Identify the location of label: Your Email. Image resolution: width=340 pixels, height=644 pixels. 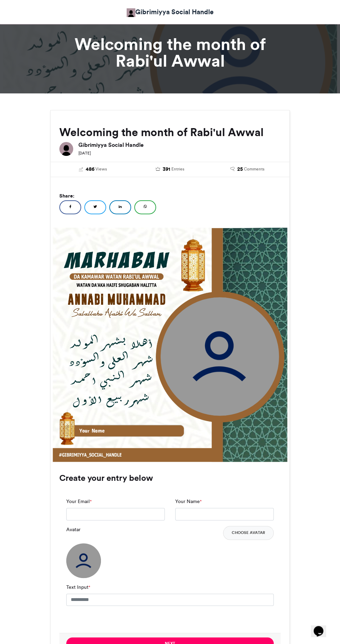
(78, 501).